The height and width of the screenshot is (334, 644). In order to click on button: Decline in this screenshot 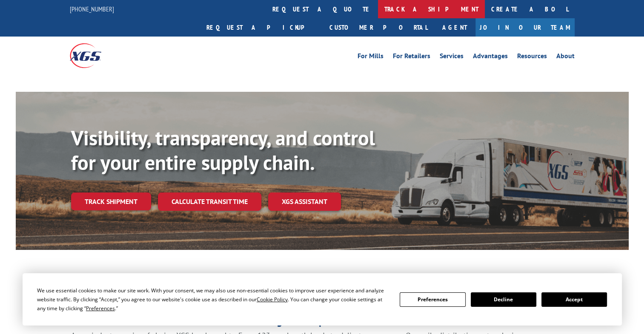, I will do `click(504, 300)`.